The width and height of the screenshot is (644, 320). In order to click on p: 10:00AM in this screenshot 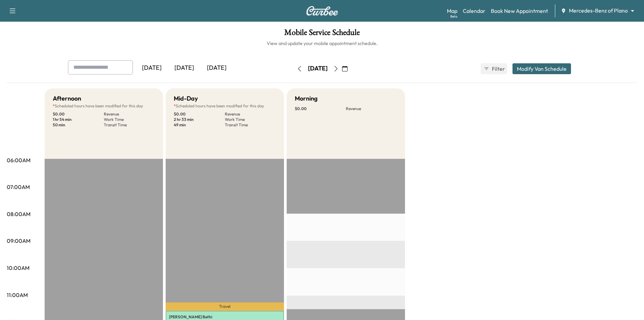, I will do `click(18, 268)`.